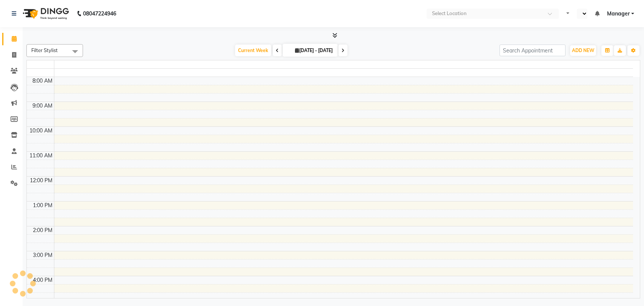 The height and width of the screenshot is (306, 644). Describe the element at coordinates (43, 205) in the screenshot. I see `div: 1:00 PM` at that location.